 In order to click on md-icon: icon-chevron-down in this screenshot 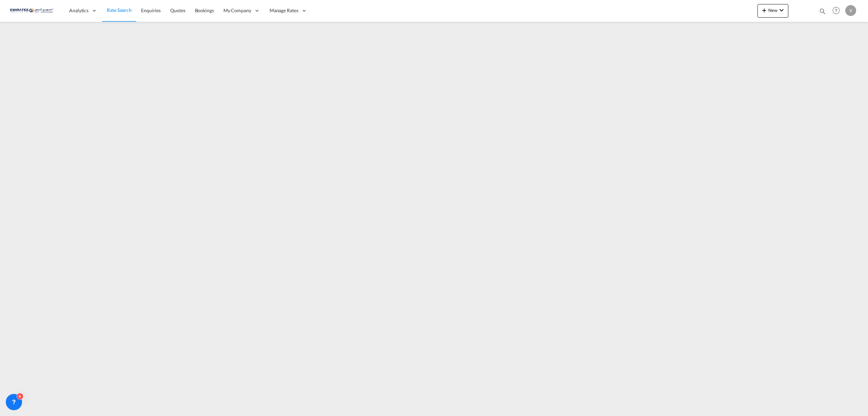, I will do `click(781, 11)`.